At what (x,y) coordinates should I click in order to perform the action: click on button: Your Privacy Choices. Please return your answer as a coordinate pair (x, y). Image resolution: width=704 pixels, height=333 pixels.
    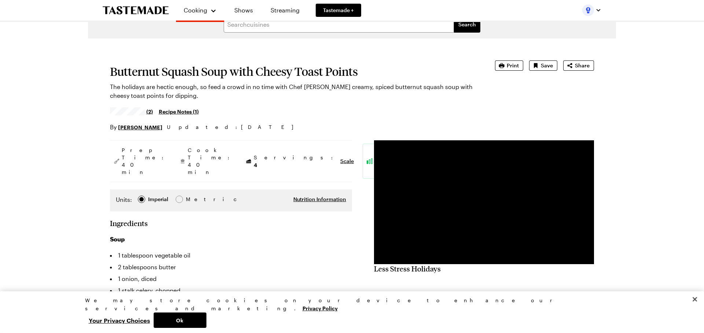
    Looking at the image, I should click on (119, 320).